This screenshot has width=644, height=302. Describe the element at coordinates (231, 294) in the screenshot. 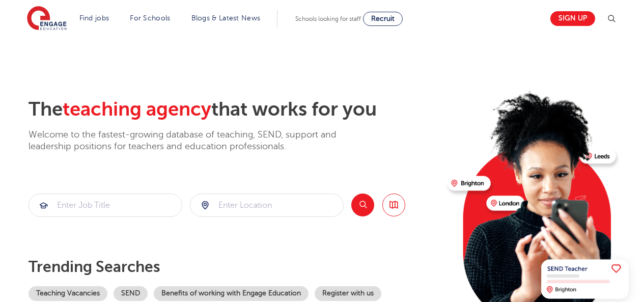

I see `a: Benefits of working with Engage Education` at that location.